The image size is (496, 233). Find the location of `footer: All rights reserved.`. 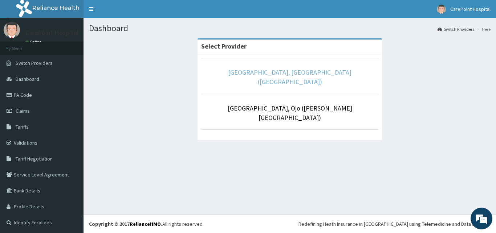

footer: All rights reserved. is located at coordinates (290, 224).